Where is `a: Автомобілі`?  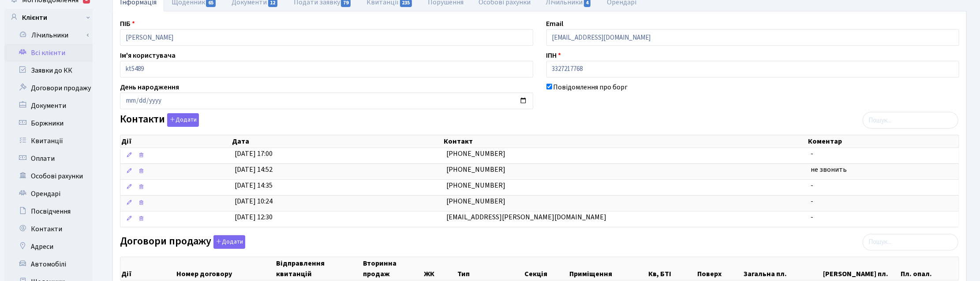
a: Автомобілі is located at coordinates (49, 264).